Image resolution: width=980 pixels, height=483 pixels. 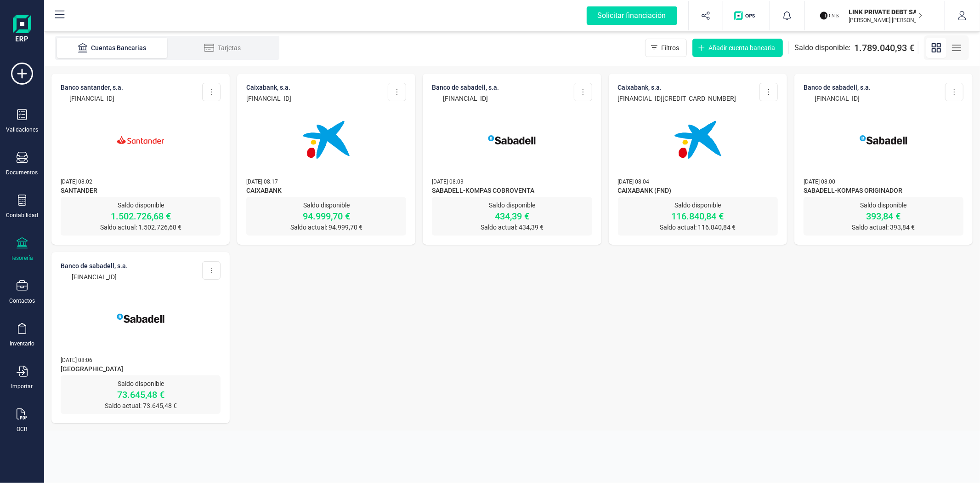 What do you see at coordinates (141, 406) in the screenshot?
I see `p: Saldo actual: 73.645,48 €` at bounding box center [141, 406].